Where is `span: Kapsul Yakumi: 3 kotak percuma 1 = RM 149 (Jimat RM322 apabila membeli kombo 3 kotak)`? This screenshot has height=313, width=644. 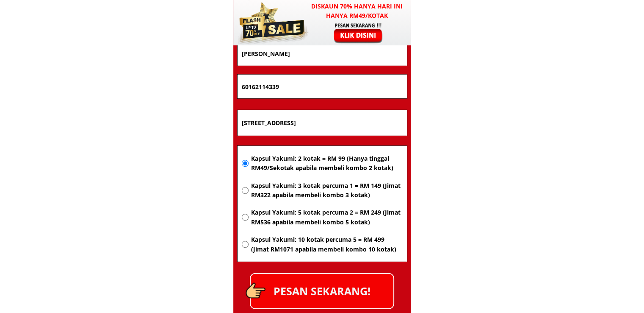 span: Kapsul Yakumi: 3 kotak percuma 1 = RM 149 (Jimat RM322 apabila membeli kombo 3 kotak) is located at coordinates (327, 190).